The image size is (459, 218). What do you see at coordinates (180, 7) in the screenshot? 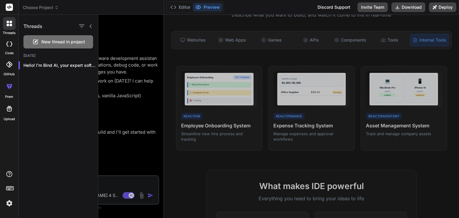
I see `button: Editor` at bounding box center [180, 7].